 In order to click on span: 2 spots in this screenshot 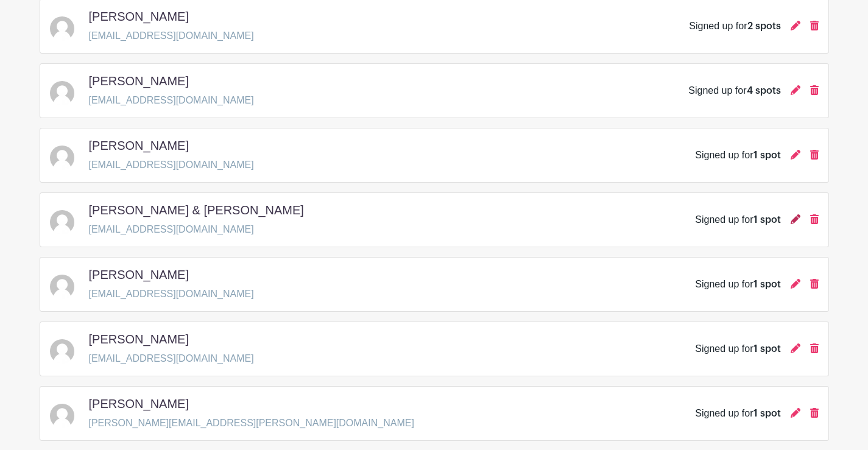, I will do `click(764, 27)`.